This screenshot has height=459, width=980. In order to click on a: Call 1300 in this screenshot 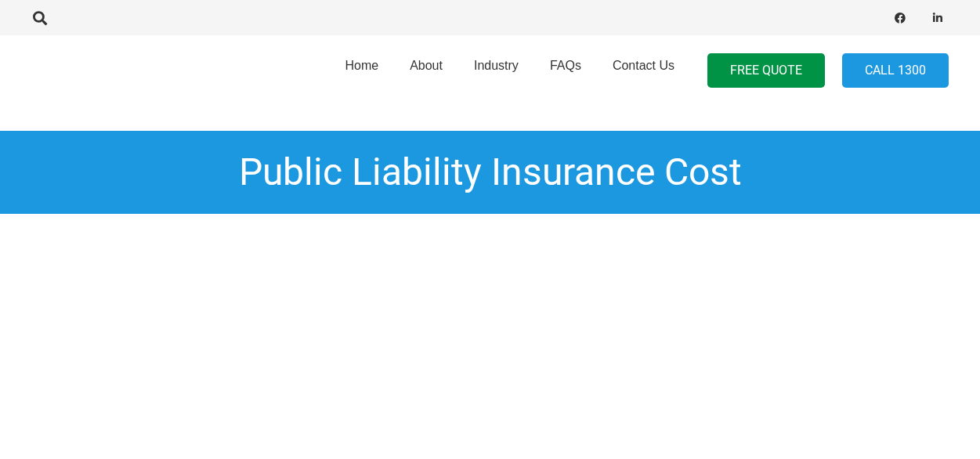, I will do `click(895, 70)`.